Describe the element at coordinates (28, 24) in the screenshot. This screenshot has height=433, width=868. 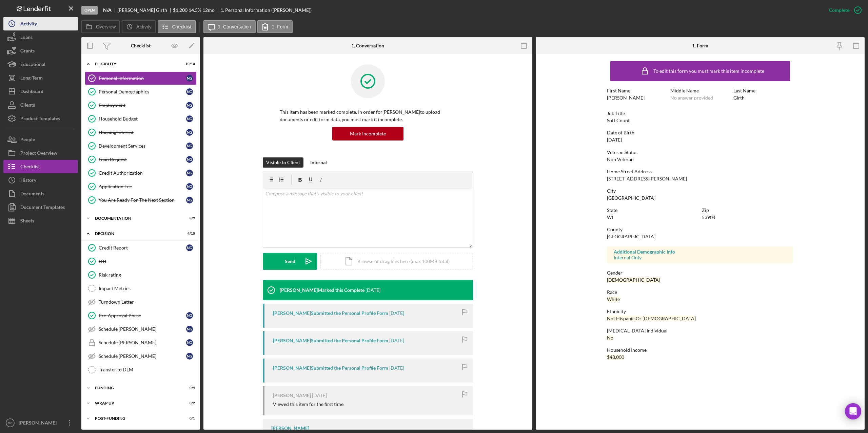
I see `div: Activity` at that location.